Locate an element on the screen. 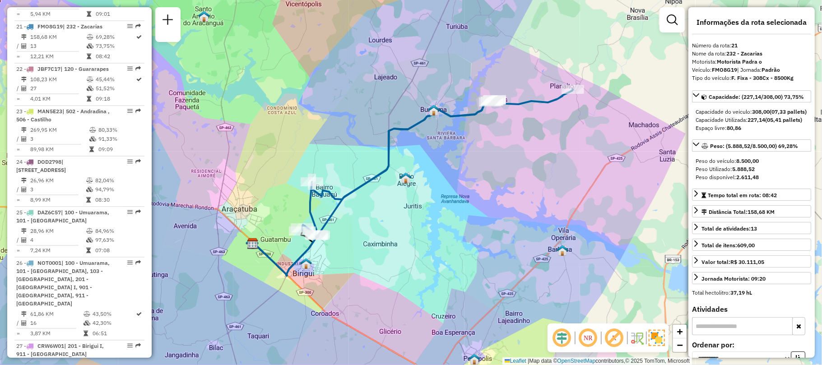 This screenshot has height=365, width=822. td: 269,95 KM is located at coordinates (59, 130).